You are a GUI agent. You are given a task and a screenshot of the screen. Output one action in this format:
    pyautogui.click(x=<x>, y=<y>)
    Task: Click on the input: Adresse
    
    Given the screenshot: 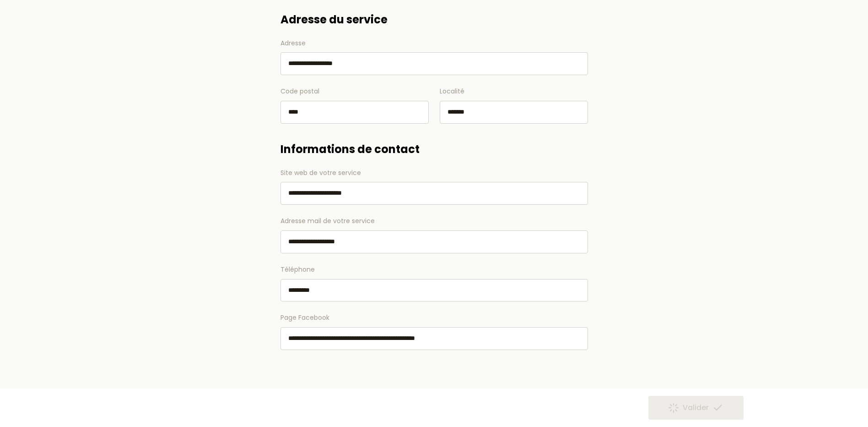 What is the action you would take?
    pyautogui.click(x=434, y=63)
    